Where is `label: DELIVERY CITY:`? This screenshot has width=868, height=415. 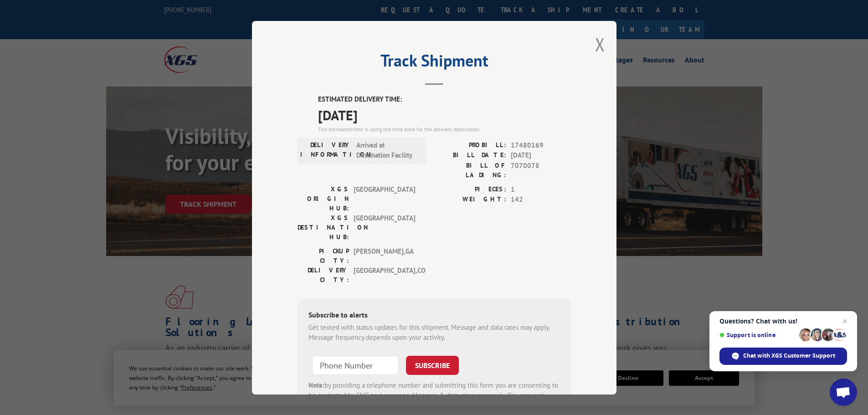 label: DELIVERY CITY: is located at coordinates (323, 275).